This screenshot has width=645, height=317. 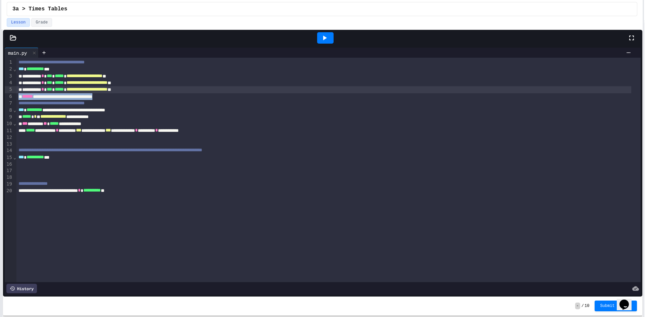 I want to click on button: Grade, so click(x=42, y=22).